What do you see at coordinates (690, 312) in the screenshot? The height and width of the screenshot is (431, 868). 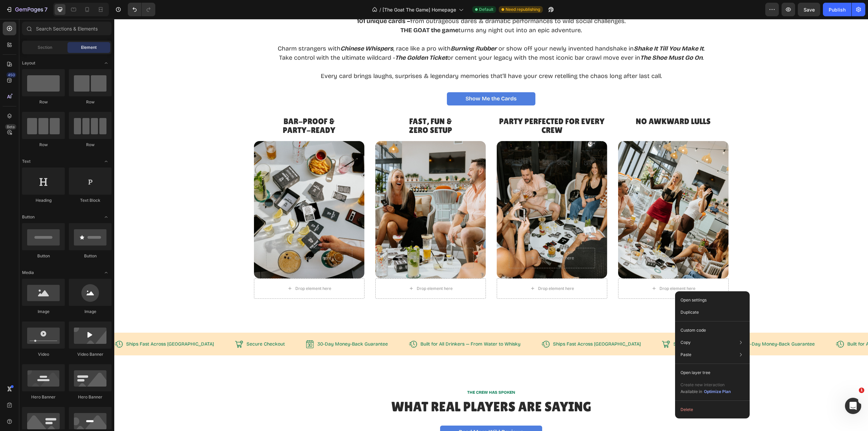 I see `p: Duplicate` at bounding box center [690, 312].